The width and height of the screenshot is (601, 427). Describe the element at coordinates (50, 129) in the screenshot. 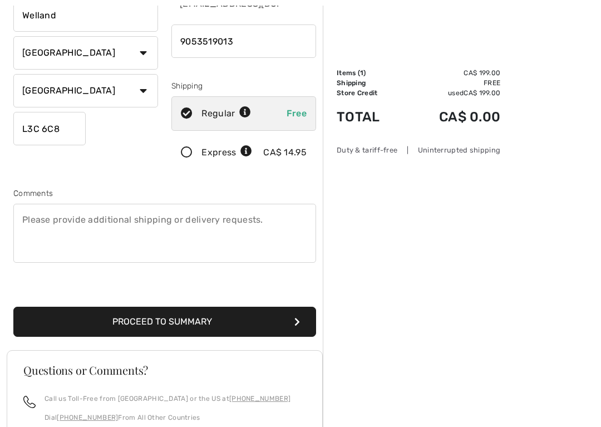

I see `input: Zip/Postal Code` at that location.